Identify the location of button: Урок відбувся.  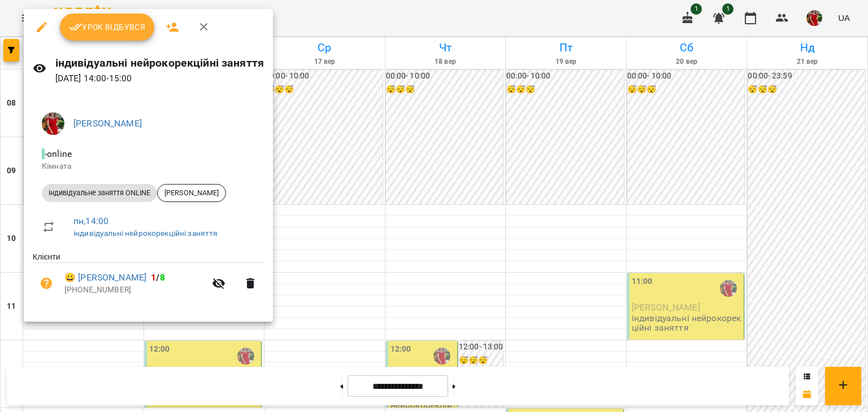
(108, 27).